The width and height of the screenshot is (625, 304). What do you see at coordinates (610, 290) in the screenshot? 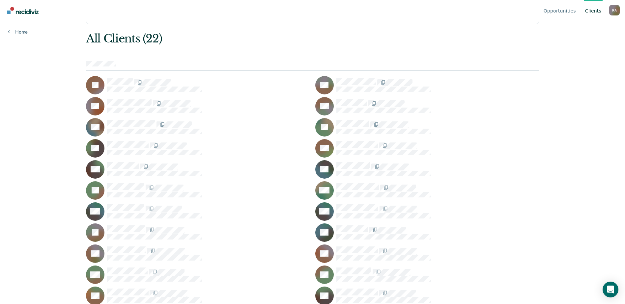
I see `div: Open Intercom Messenger` at bounding box center [610, 290].